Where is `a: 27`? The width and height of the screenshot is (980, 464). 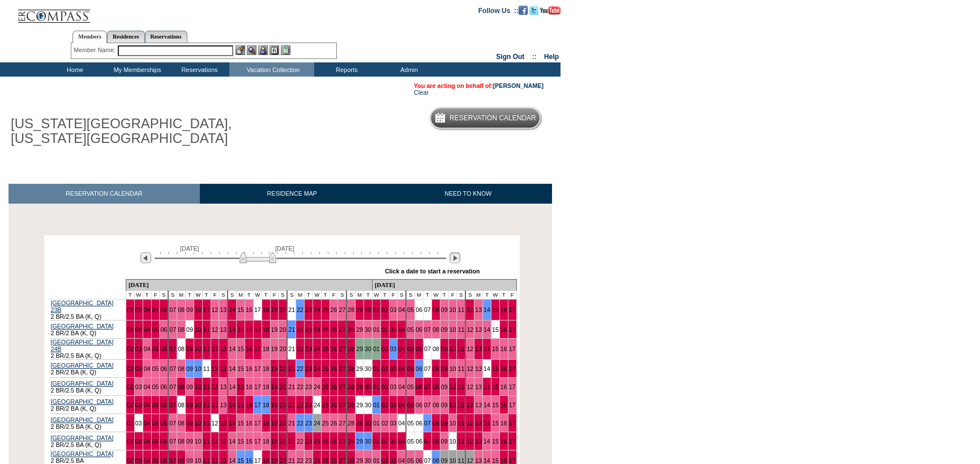 a: 27 is located at coordinates (342, 309).